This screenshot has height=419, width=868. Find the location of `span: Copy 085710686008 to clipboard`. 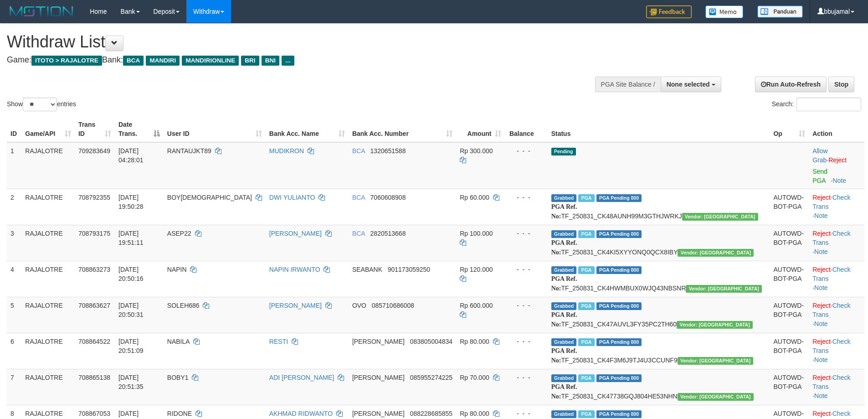

span: Copy 085710686008 to clipboard is located at coordinates (392, 306).